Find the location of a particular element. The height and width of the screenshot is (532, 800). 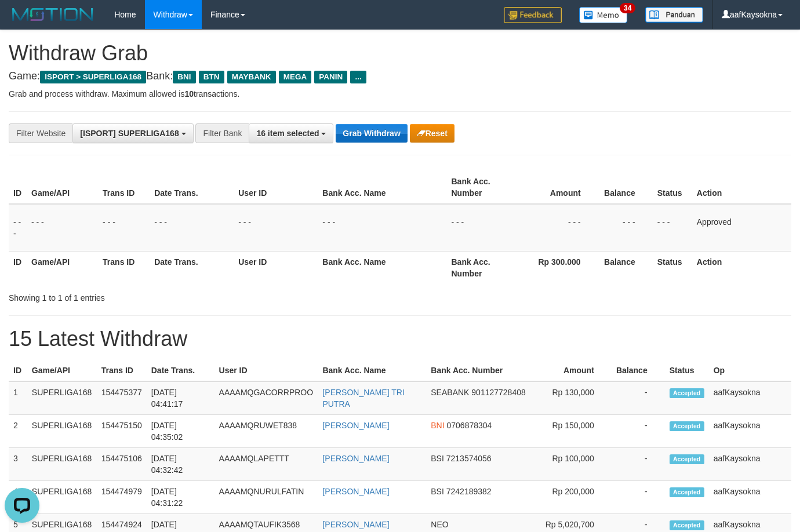

button: Reset is located at coordinates (432, 134).